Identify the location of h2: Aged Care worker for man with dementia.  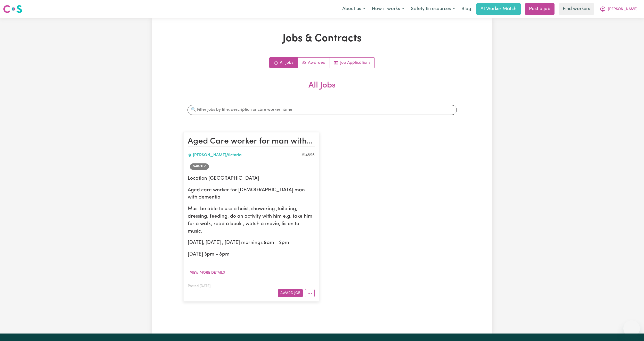
(251, 142).